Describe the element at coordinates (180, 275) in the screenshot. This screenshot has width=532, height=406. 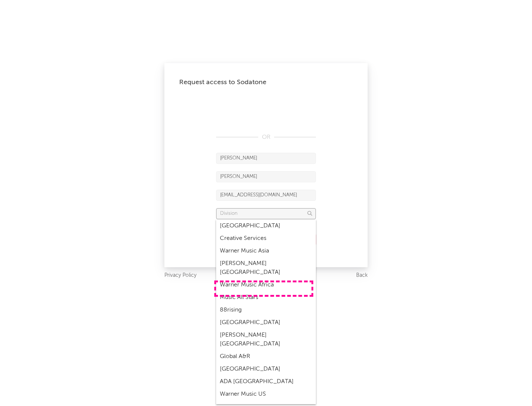
I see `a: Privacy Policy` at that location.